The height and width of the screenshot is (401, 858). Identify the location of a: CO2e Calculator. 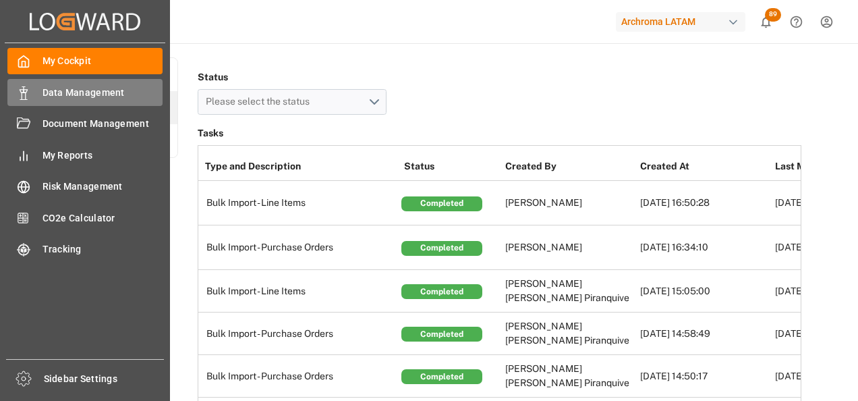
(85, 217).